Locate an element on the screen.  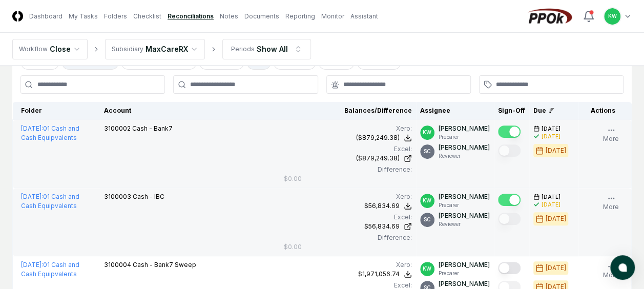
span: Cash - IBC is located at coordinates (149, 196).